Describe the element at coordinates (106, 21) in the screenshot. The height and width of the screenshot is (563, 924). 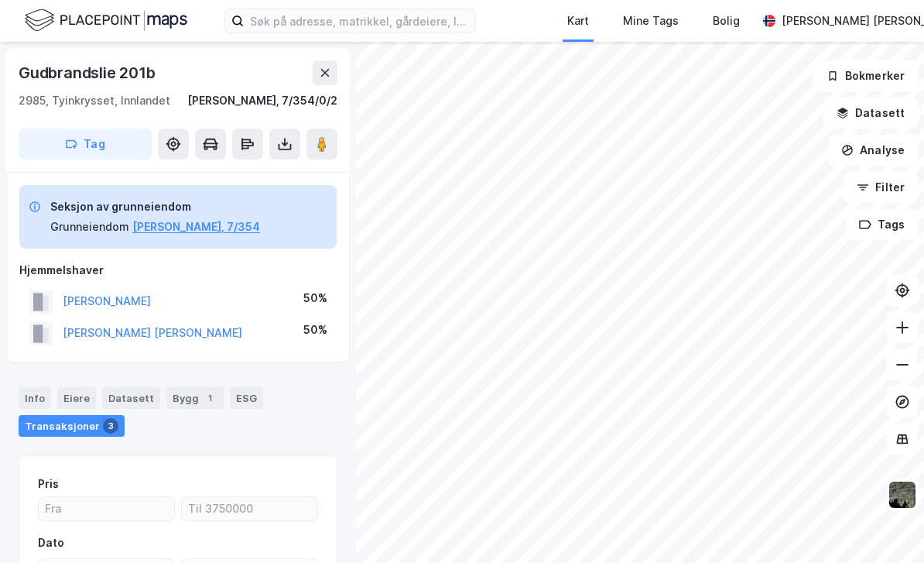
I see `img: logo.f888ab2527a4732fd821a326f86c7f29.svg` at that location.